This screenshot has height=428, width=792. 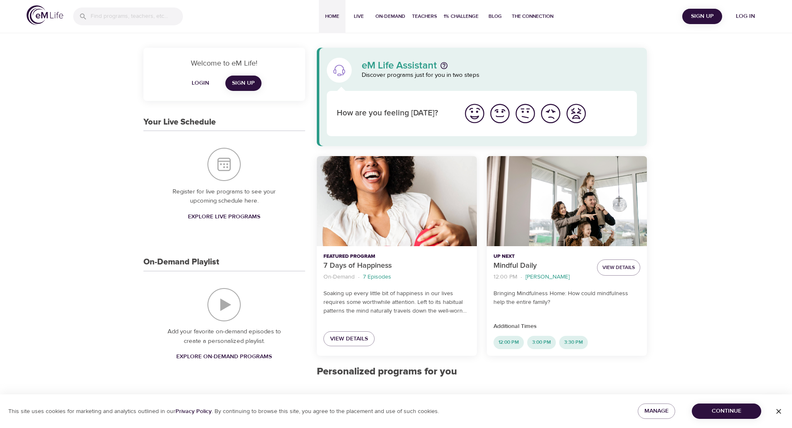 What do you see at coordinates (224, 63) in the screenshot?
I see `p: Welcome to eM Life!` at bounding box center [224, 63].